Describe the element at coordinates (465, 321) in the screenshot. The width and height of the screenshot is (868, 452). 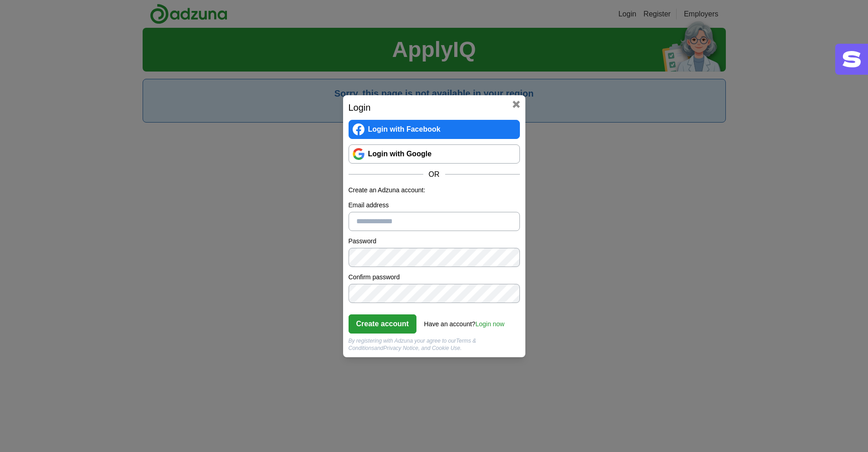
I see `div: Have an account?` at that location.